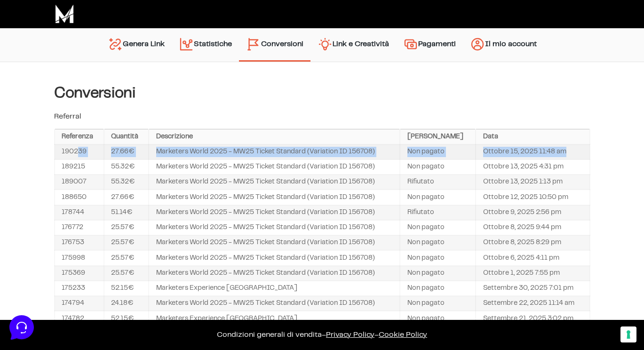 This screenshot has height=350, width=644. I want to click on img: generate-link.svg, so click(115, 44).